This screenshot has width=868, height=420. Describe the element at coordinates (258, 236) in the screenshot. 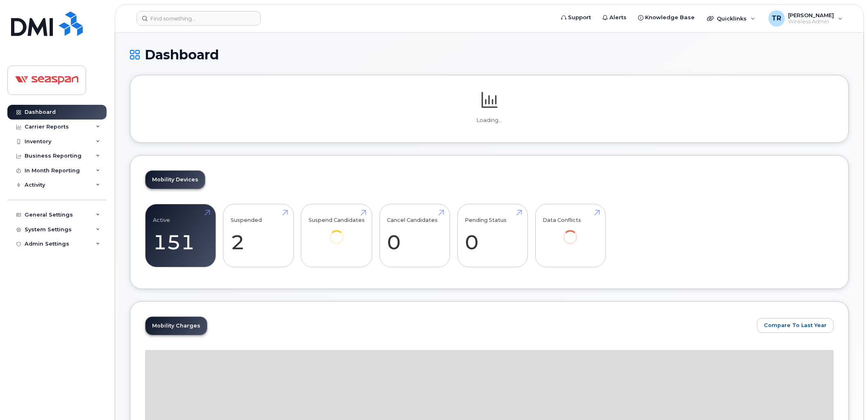

I see `a: Suspended 2` at that location.